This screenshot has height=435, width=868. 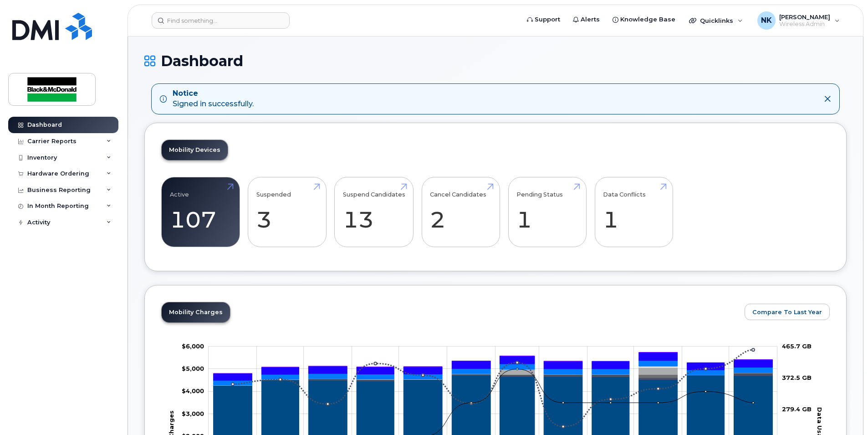 What do you see at coordinates (633, 212) in the screenshot?
I see `a: Data Conflicts 1` at bounding box center [633, 212].